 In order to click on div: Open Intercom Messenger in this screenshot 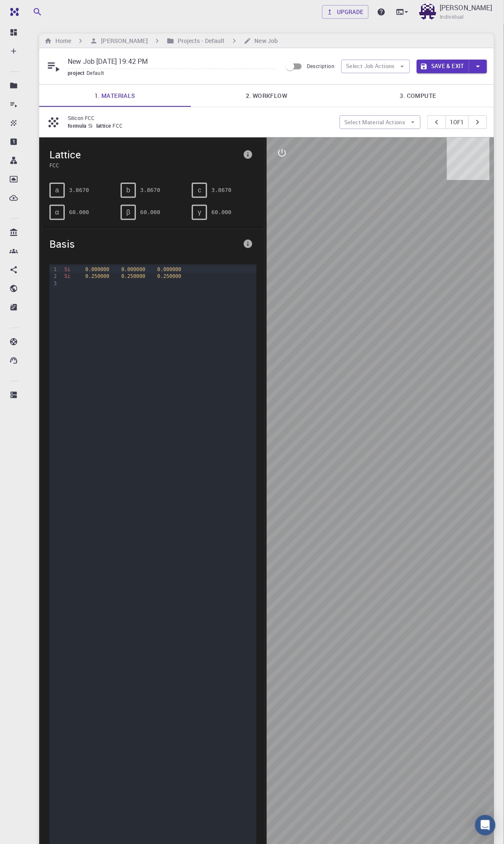, I will do `click(485, 826)`.